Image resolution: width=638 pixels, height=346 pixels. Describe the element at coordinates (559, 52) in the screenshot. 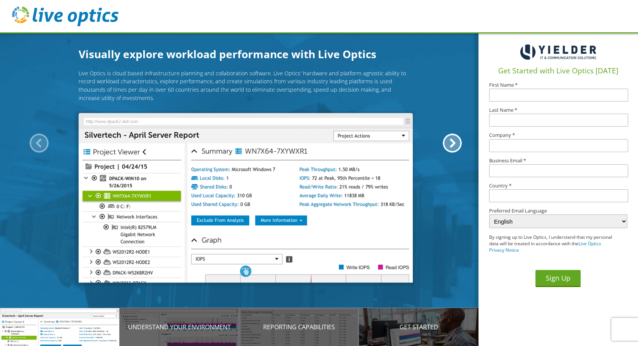

I see `img: 8DULtf8bI9Y58AAAAASUVORK5CYII=` at that location.